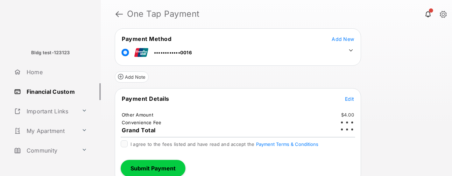 The width and height of the screenshot is (452, 176). I want to click on span: Payment Details, so click(146, 99).